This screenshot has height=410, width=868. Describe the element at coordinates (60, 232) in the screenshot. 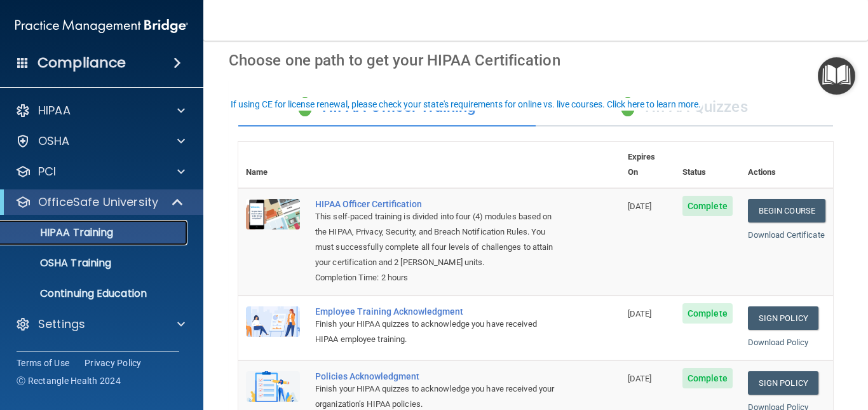

I see `p: HIPAA Training` at that location.